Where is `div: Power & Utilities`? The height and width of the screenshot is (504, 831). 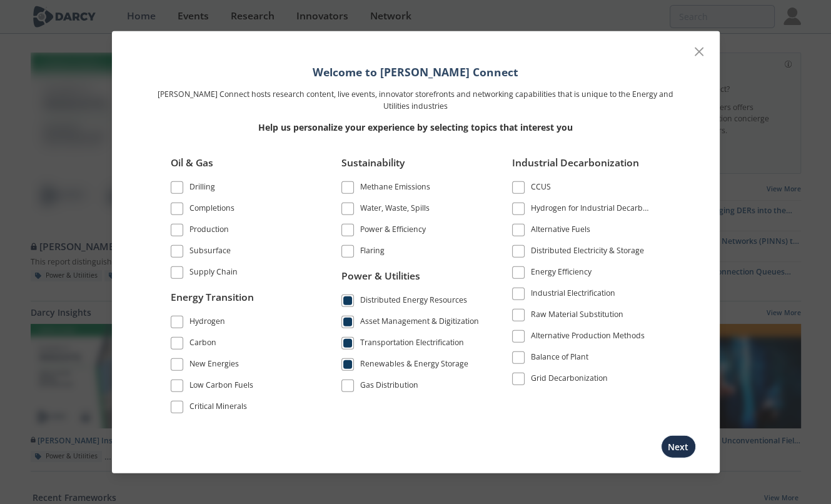
div: Power & Utilities is located at coordinates (412, 280).